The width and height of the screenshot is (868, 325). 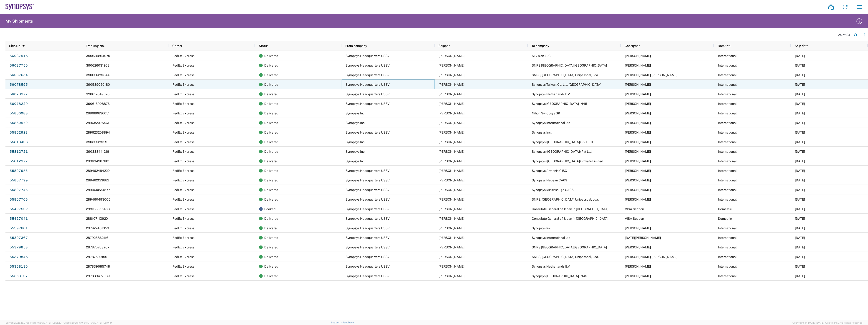 I want to click on span: 289680836051, so click(x=98, y=113).